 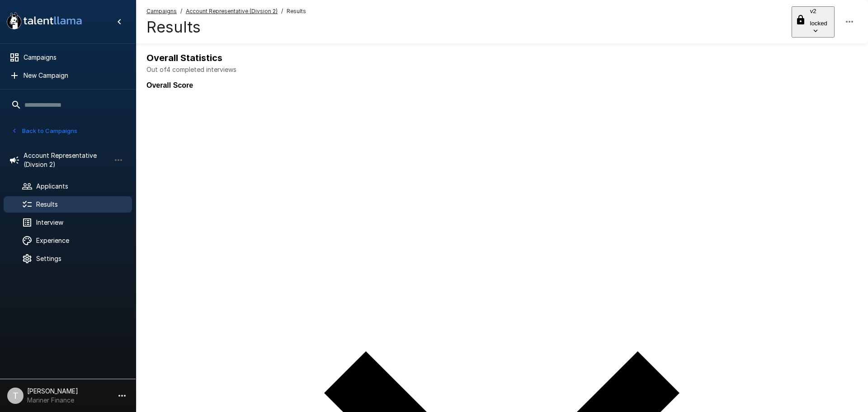 What do you see at coordinates (170, 85) in the screenshot?
I see `b: Overall Score` at bounding box center [170, 85].